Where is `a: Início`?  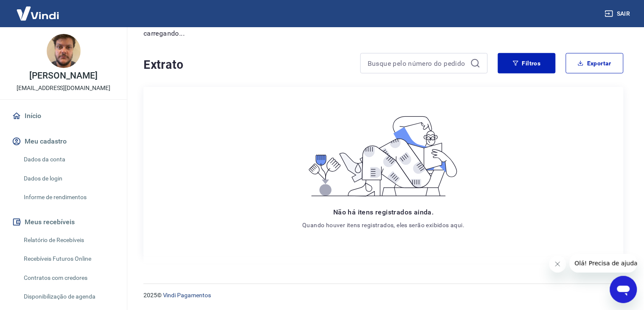 a: Início is located at coordinates (63, 116).